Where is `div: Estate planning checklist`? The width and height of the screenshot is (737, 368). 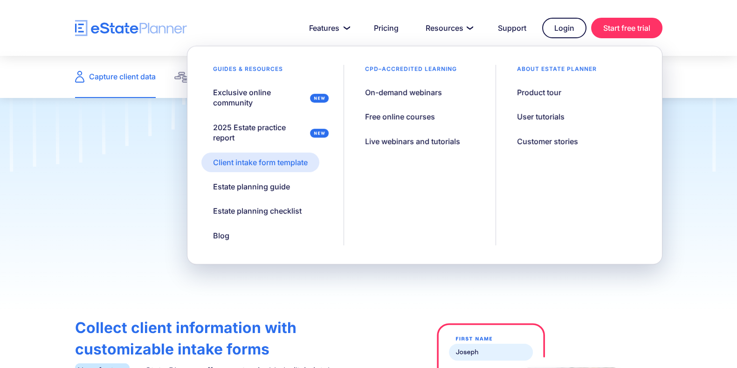 div: Estate planning checklist is located at coordinates (257, 211).